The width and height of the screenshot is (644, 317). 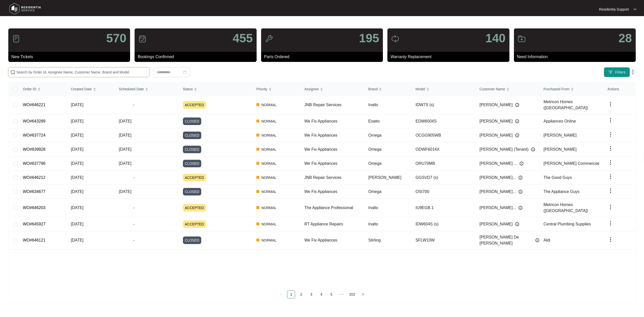 I want to click on a: WO#646221, so click(x=34, y=105).